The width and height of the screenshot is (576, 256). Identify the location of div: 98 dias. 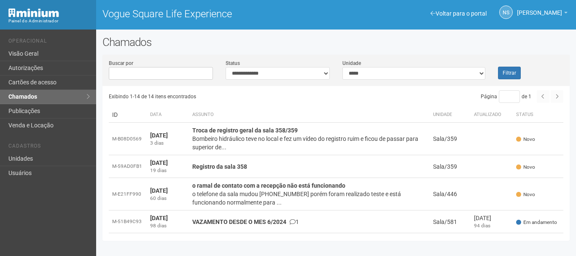
(168, 226).